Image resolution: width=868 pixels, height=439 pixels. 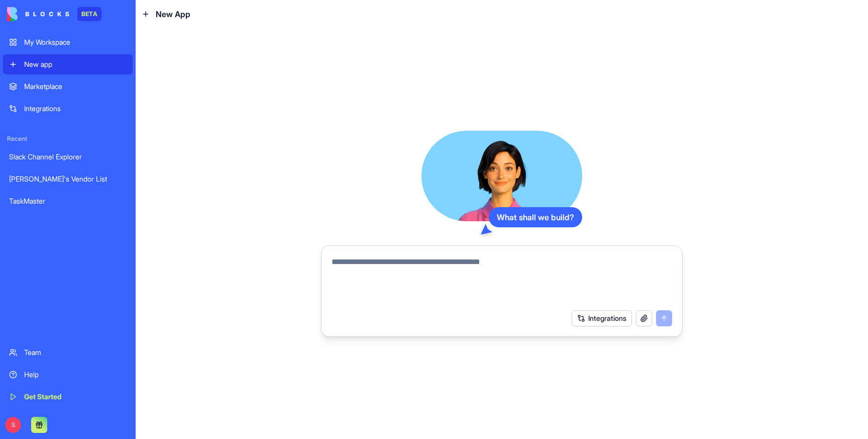 What do you see at coordinates (75, 375) in the screenshot?
I see `div: Help` at bounding box center [75, 375].